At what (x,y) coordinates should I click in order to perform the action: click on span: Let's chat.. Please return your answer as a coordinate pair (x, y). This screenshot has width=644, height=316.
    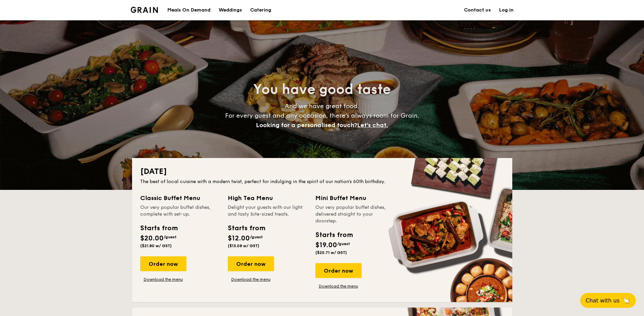
    Looking at the image, I should click on (372, 125).